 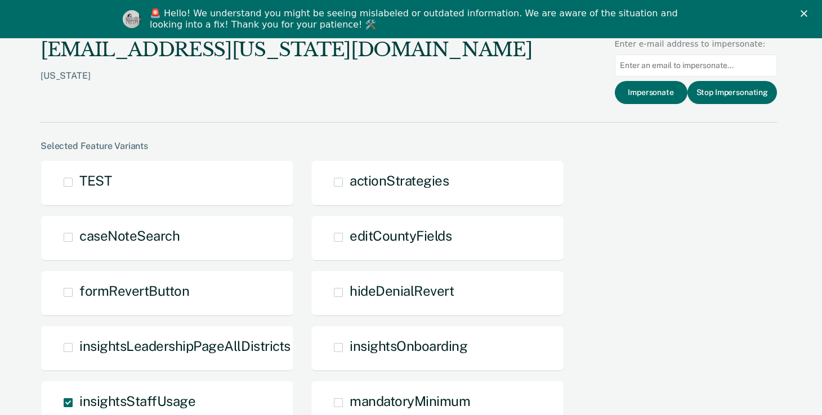 What do you see at coordinates (696, 65) in the screenshot?
I see `input: Enter an email to impersonate...` at bounding box center [696, 65].